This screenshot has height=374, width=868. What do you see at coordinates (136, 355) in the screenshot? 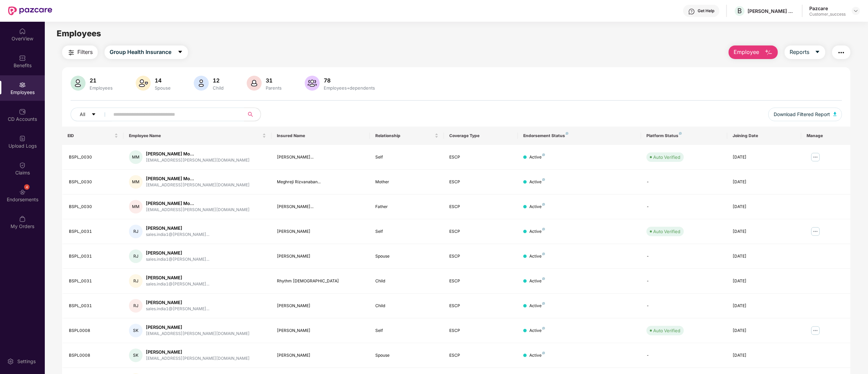
I see `div: SK` at bounding box center [136, 355].